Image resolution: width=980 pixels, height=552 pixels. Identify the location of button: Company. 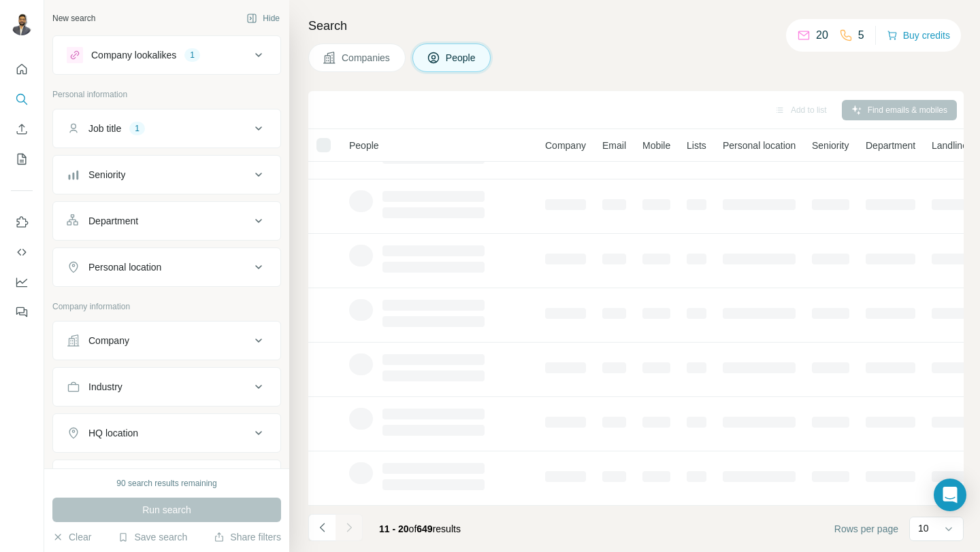
(167, 341).